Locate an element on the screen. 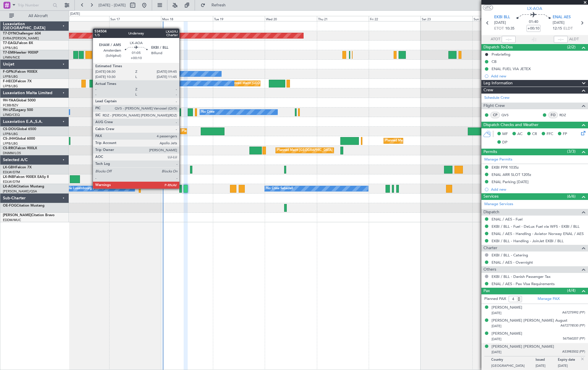 The image size is (588, 370). div: Sun 17 is located at coordinates (135, 19).